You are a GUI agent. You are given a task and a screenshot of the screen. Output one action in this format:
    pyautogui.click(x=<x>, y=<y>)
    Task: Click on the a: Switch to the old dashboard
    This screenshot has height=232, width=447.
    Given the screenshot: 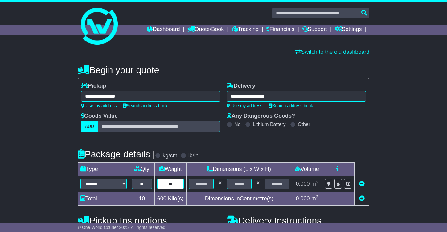 What is the action you would take?
    pyautogui.click(x=332, y=52)
    